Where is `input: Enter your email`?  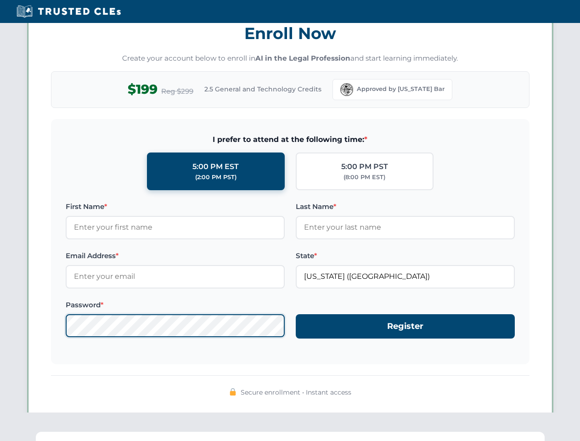 input: Enter your email is located at coordinates (175, 276).